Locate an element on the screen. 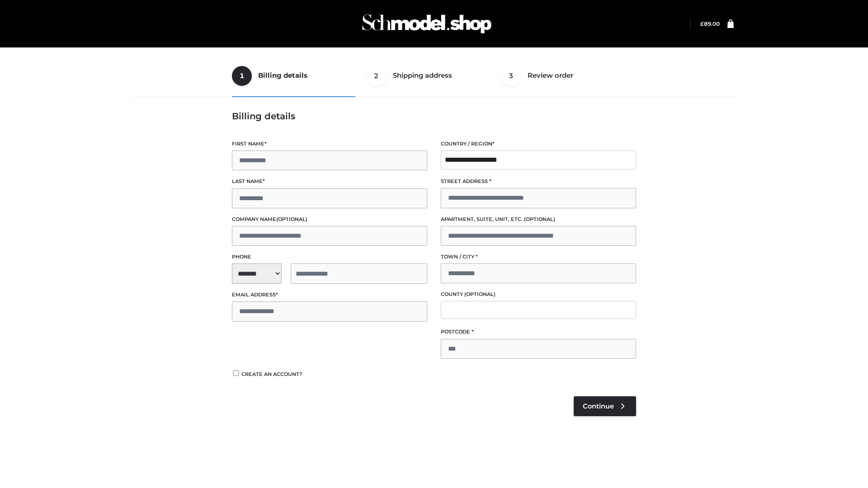 This screenshot has height=488, width=868. label: Last name is located at coordinates (330, 181).